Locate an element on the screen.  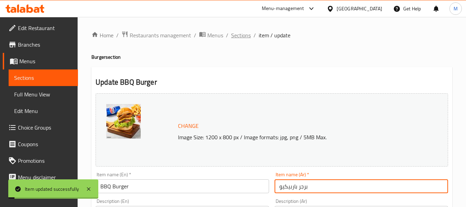
span: Edit Menu is located at coordinates (43, 111).